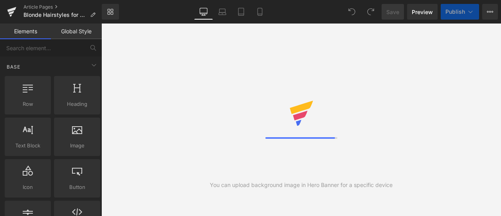  Describe the element at coordinates (28, 187) in the screenshot. I see `span: Icon` at that location.